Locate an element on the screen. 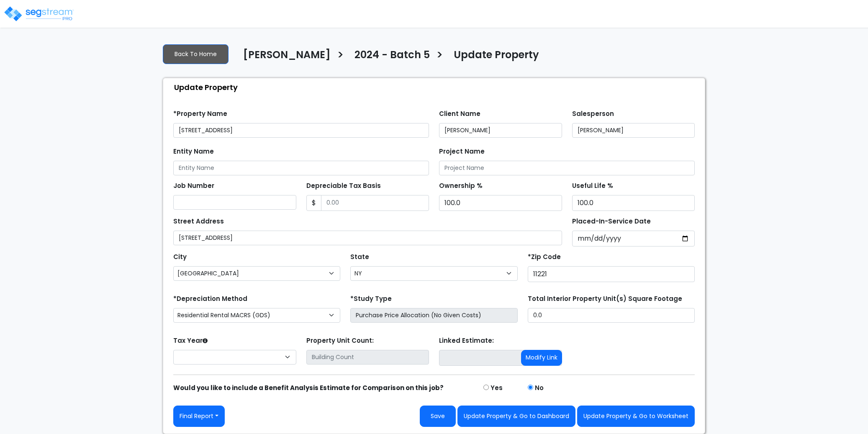  h4: Update Property is located at coordinates (496, 56).